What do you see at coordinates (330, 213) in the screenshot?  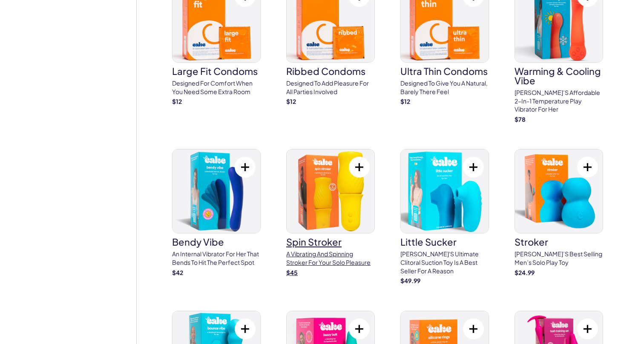 I see `a: spin strokerspin strokerA vibrating and spinning stroker for your solo pleasure$45` at bounding box center [330, 213].